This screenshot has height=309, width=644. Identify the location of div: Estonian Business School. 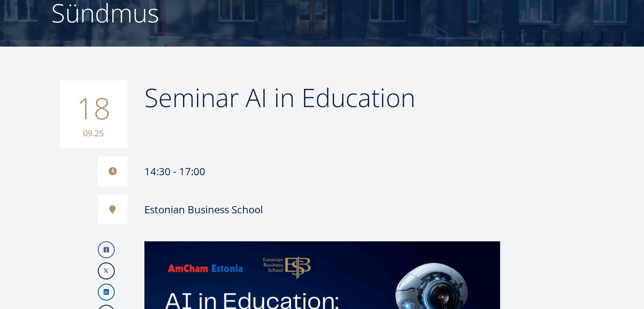
(204, 210).